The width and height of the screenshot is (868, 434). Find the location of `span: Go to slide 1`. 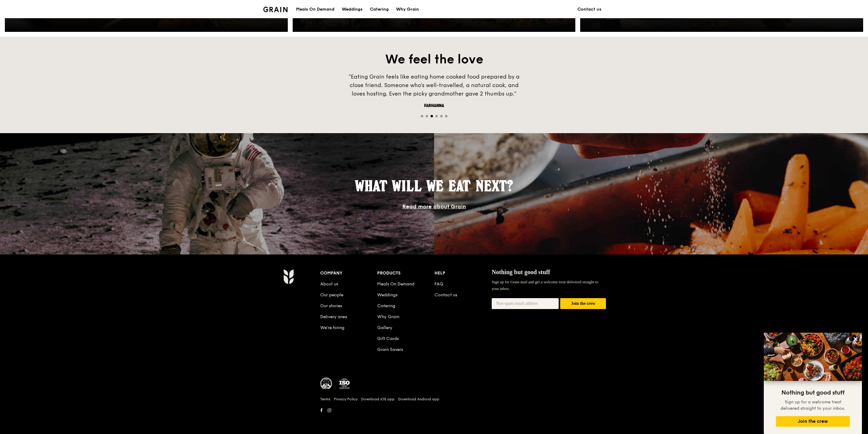

span: Go to slide 1 is located at coordinates (422, 116).